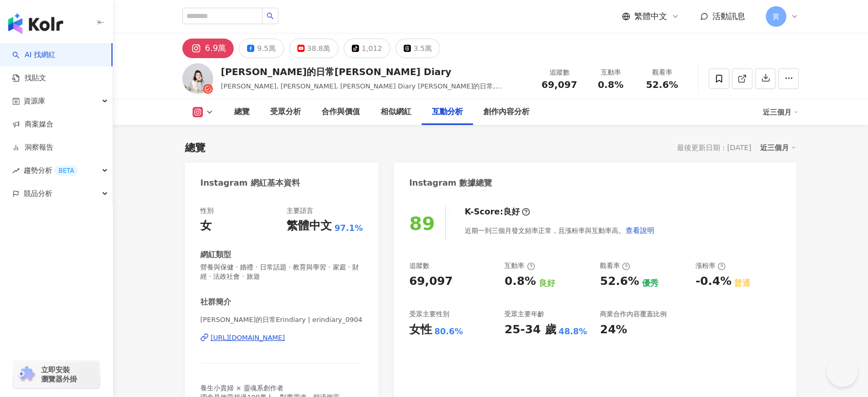 This screenshot has height=397, width=868. What do you see at coordinates (198, 79) in the screenshot?
I see `img: KOL Avatar` at bounding box center [198, 79].